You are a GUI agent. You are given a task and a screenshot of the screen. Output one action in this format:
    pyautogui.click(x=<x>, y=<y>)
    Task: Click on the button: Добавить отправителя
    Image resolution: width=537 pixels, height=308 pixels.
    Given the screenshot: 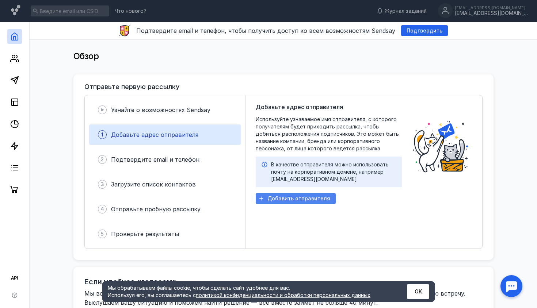 What is the action you would take?
    pyautogui.click(x=296, y=199)
    